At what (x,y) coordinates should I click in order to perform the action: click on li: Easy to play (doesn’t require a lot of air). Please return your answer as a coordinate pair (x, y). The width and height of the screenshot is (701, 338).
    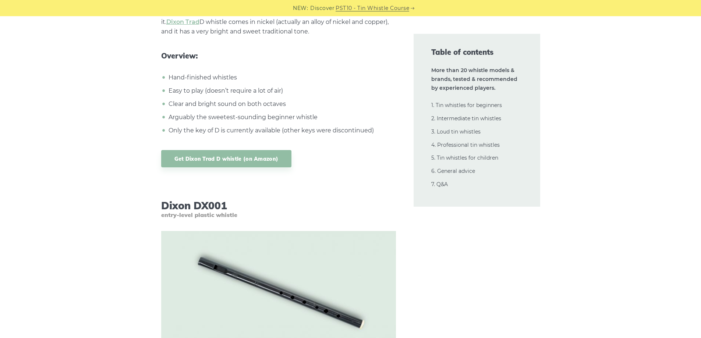
    Looking at the image, I should click on (281, 91).